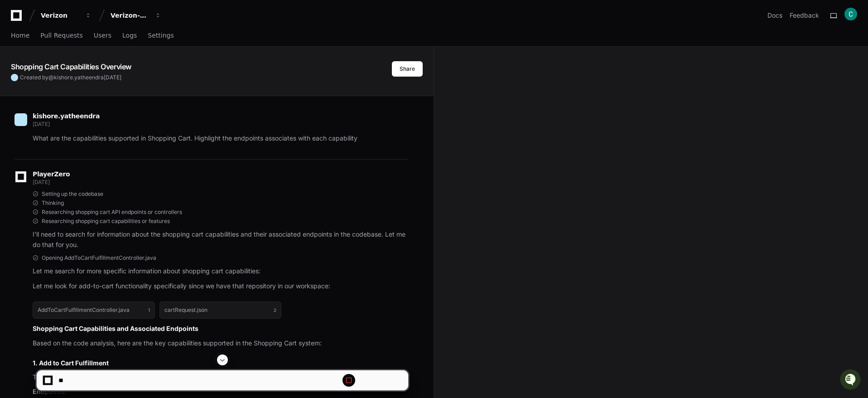 This screenshot has width=868, height=398. What do you see at coordinates (160, 36) in the screenshot?
I see `a: Settings` at bounding box center [160, 36].